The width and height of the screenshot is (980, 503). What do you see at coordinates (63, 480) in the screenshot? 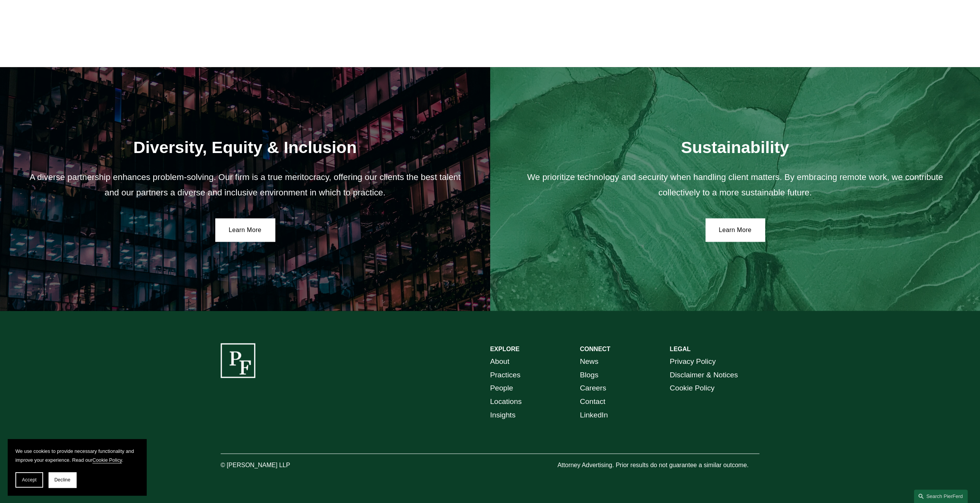
I see `button: Decline` at bounding box center [63, 480].